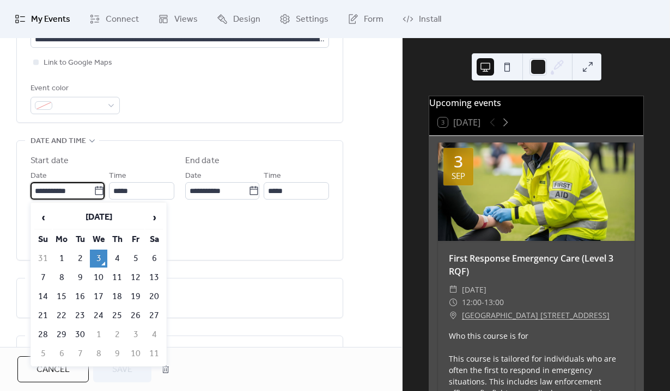 The height and width of the screenshot is (391, 670). What do you see at coordinates (53, 370) in the screenshot?
I see `button: Cancel` at bounding box center [53, 370].